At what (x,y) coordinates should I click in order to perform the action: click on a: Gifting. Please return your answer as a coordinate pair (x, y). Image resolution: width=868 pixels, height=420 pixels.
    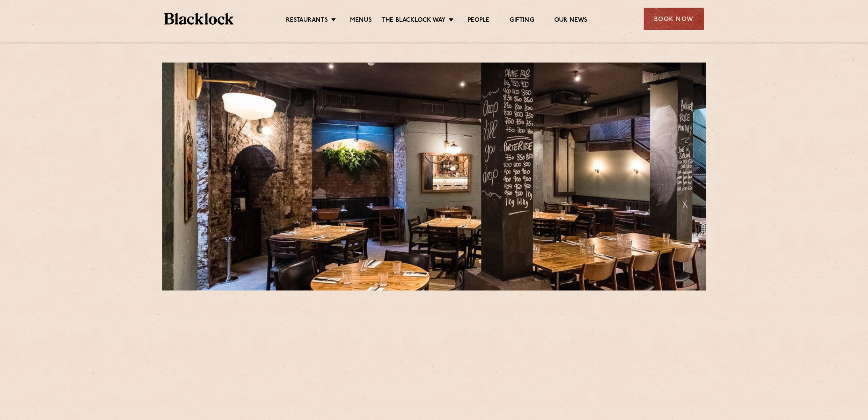
    Looking at the image, I should click on (521, 21).